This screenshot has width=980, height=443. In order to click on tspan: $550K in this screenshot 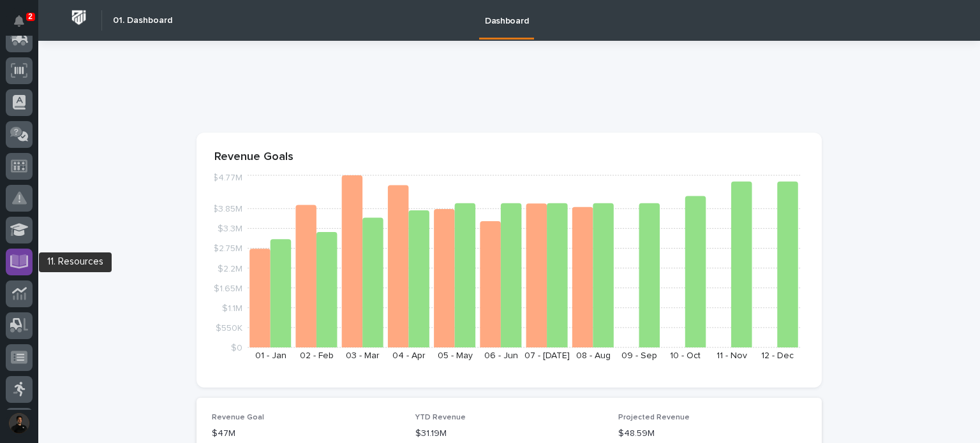, I will do `click(229, 328)`.